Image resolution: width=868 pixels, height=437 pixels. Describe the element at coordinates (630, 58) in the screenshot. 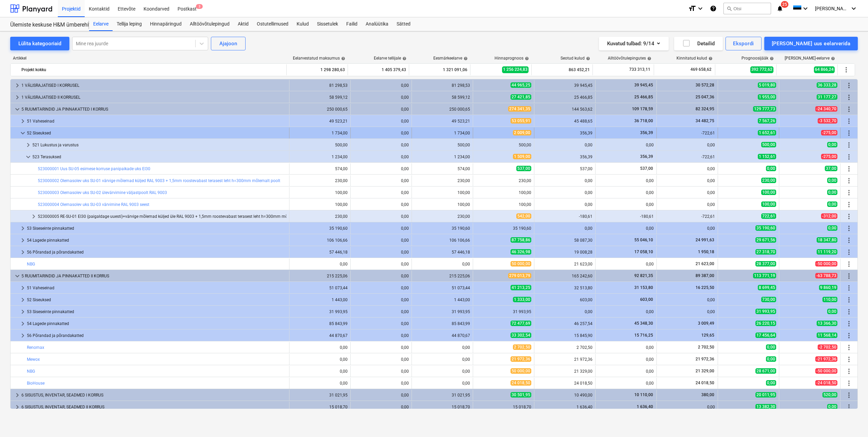

I see `div: Alltöövõtulepingutes` at that location.